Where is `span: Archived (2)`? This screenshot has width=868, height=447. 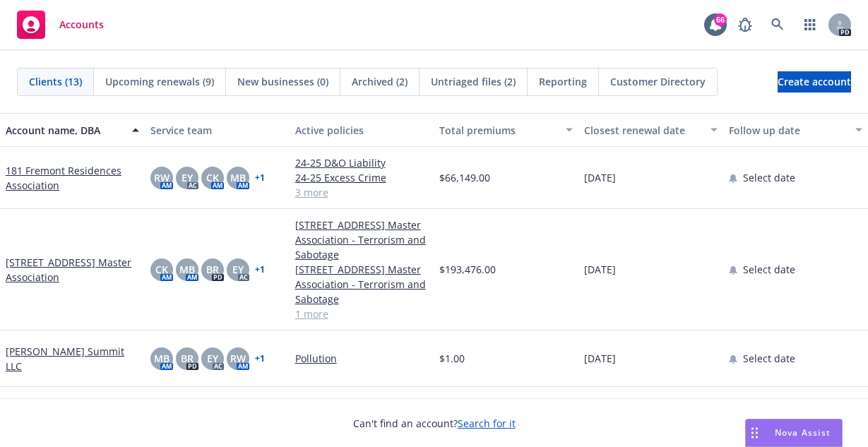
span: Archived (2) is located at coordinates (379, 81).